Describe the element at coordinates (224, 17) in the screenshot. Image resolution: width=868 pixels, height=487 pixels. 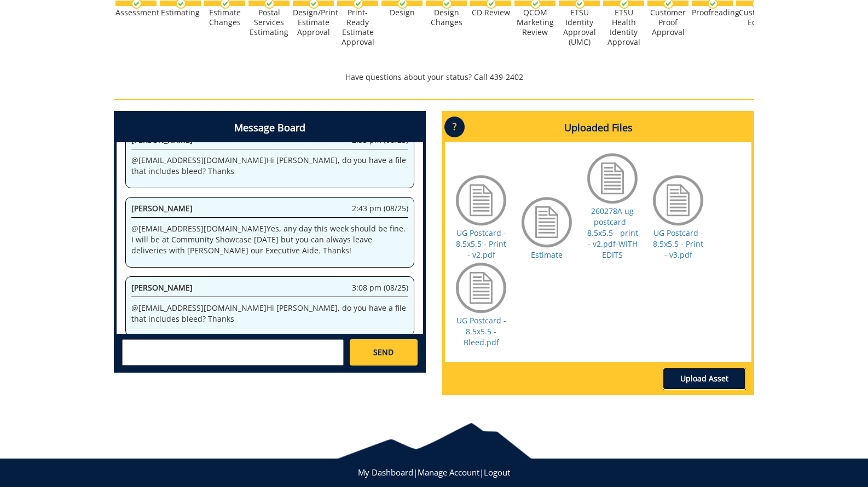
I see `div: Estimate Changes` at that location.